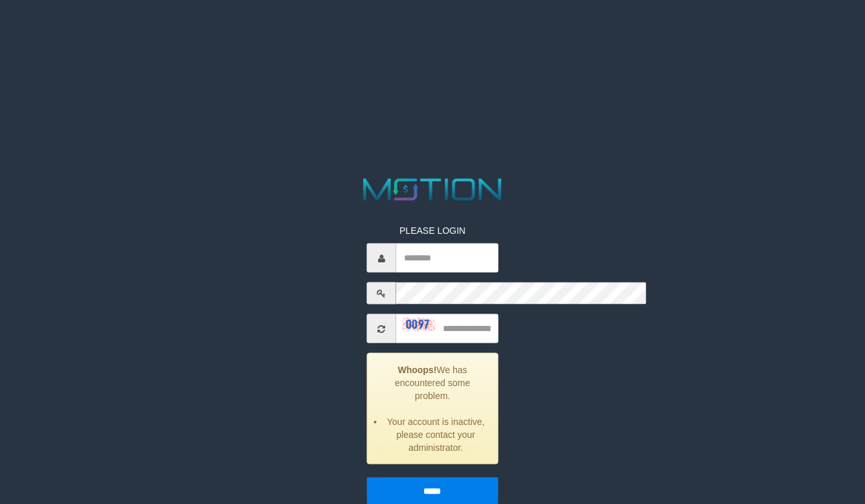 Image resolution: width=865 pixels, height=504 pixels. I want to click on p: PLEASE LOGIN, so click(432, 231).